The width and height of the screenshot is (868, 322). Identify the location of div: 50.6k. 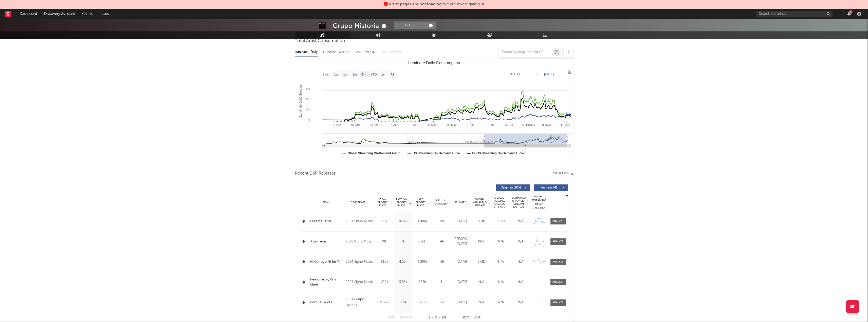
(501, 221).